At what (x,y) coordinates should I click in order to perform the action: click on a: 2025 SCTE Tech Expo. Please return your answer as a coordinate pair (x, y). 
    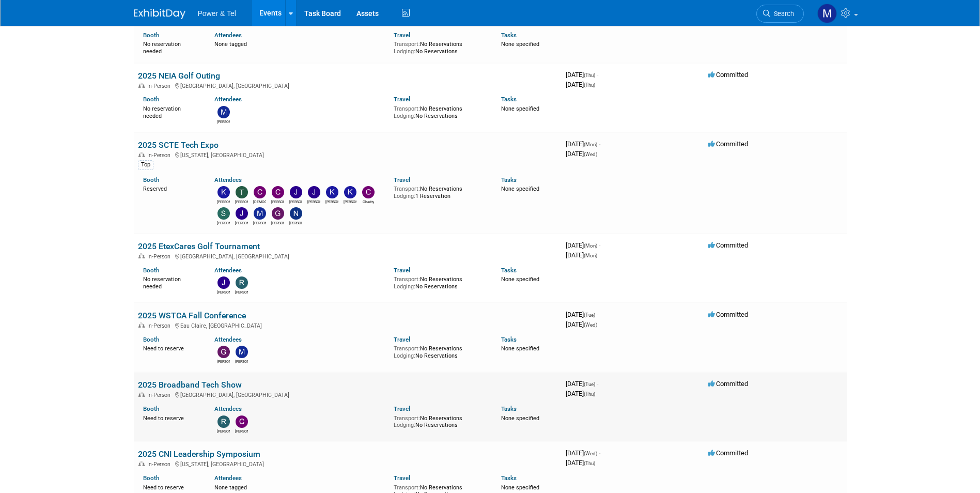
    Looking at the image, I should click on (178, 144).